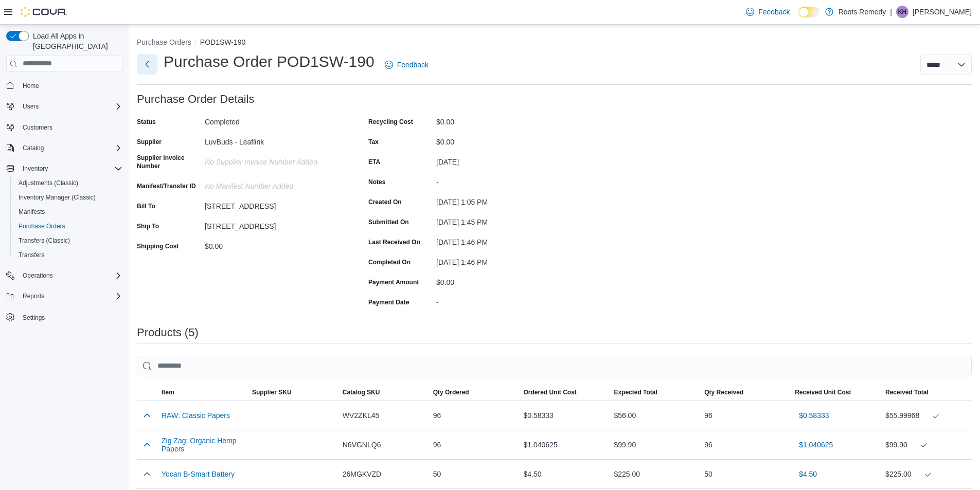  Describe the element at coordinates (565, 415) in the screenshot. I see `div: $0.58333` at that location.